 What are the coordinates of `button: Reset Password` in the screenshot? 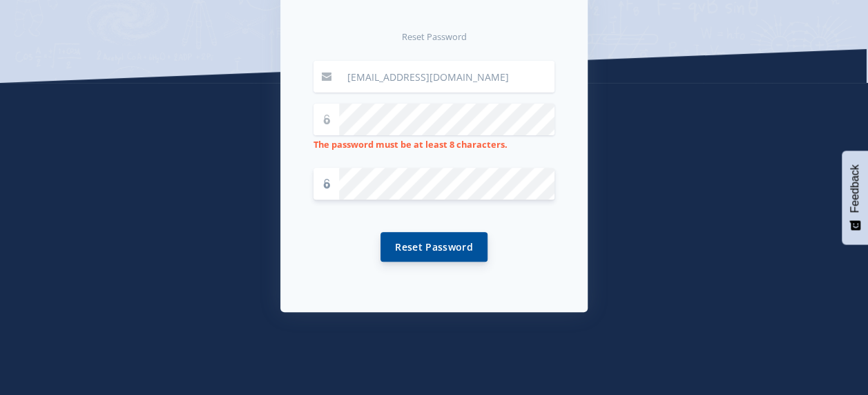 It's located at (434, 247).